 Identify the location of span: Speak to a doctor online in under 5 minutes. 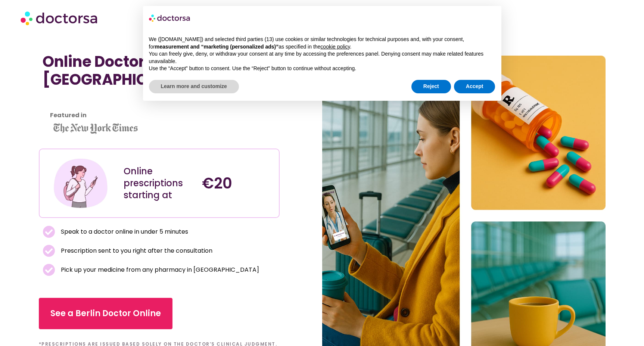
(124, 232).